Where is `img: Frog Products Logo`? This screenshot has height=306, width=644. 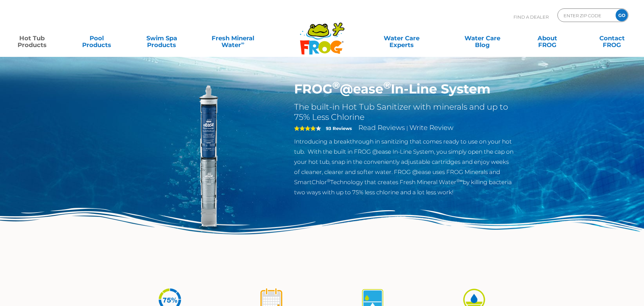
img: Frog Products Logo is located at coordinates (322, 34).